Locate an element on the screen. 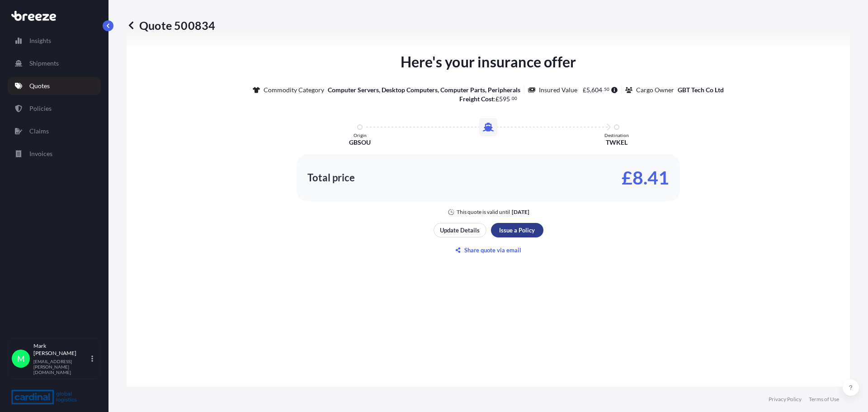 Image resolution: width=868 pixels, height=412 pixels. button: Update Details is located at coordinates (460, 230).